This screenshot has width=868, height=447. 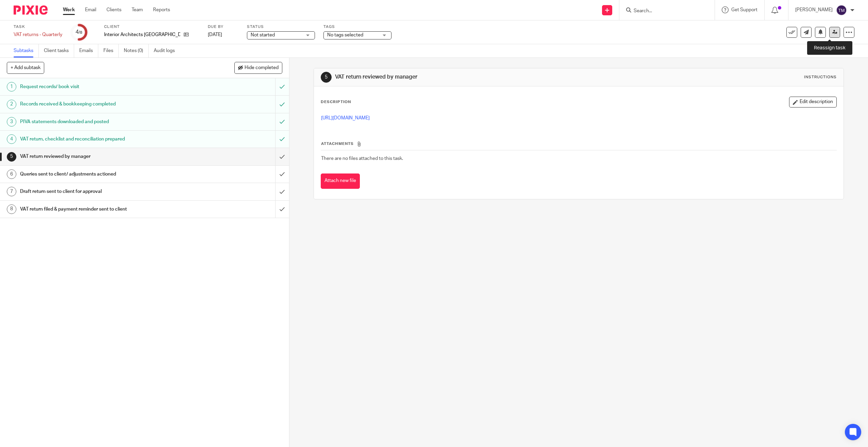 I want to click on small: /8, so click(x=80, y=33).